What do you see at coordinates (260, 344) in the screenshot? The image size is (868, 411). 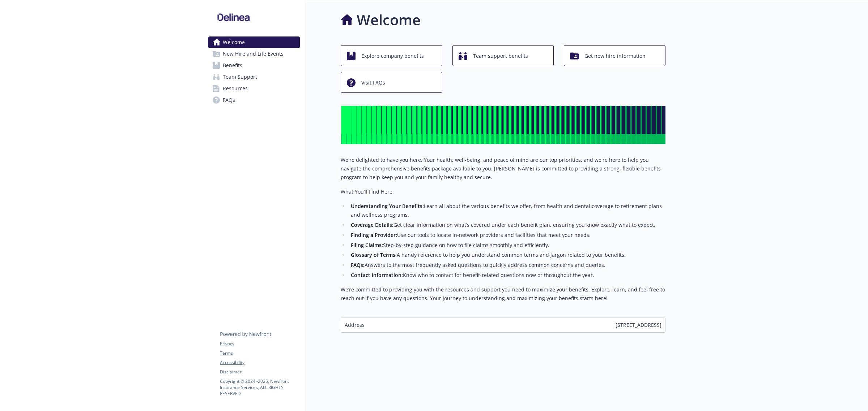 I see `a: Privacy` at bounding box center [260, 344].